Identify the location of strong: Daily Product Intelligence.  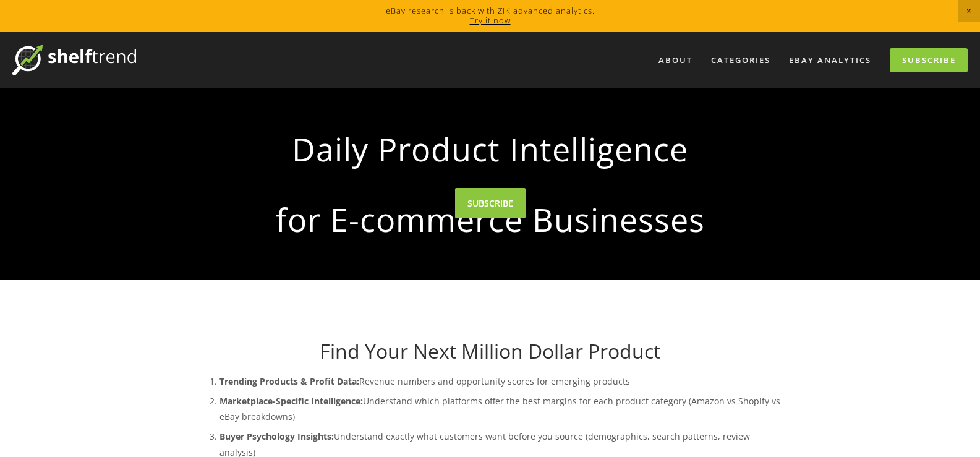
(490, 149).